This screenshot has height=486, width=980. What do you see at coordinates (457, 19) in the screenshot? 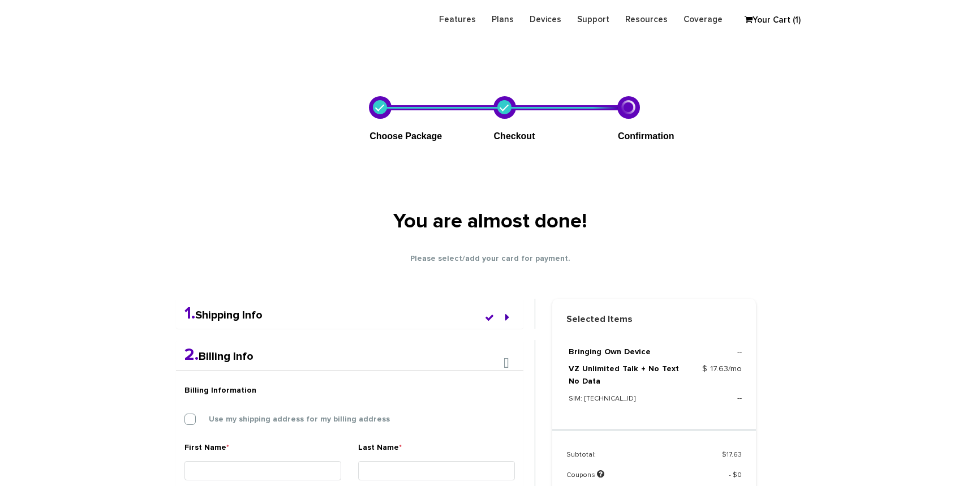
I see `a: Features` at bounding box center [457, 19].